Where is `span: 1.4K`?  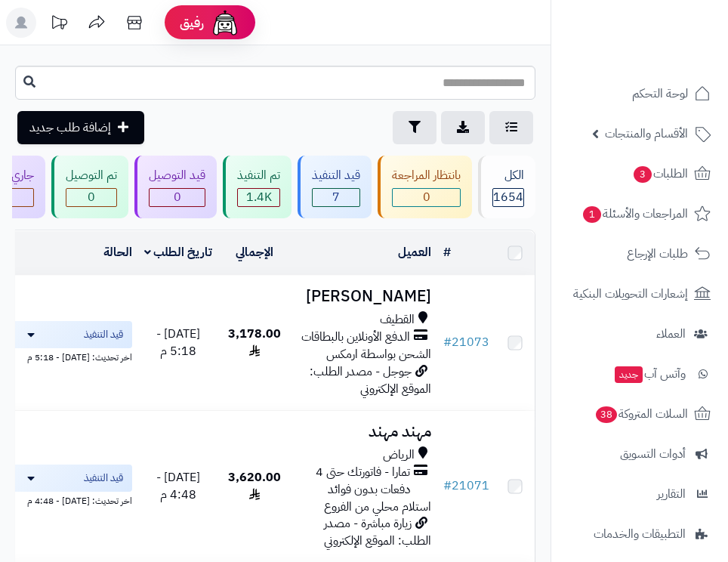 span: 1.4K is located at coordinates (258, 197).